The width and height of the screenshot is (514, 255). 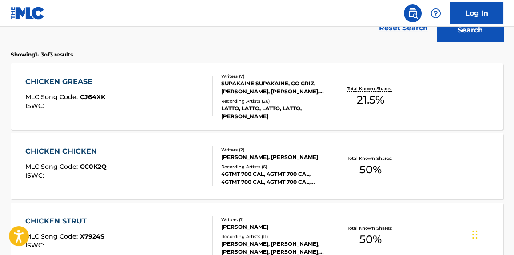 What do you see at coordinates (470, 30) in the screenshot?
I see `button: Search` at bounding box center [470, 30].